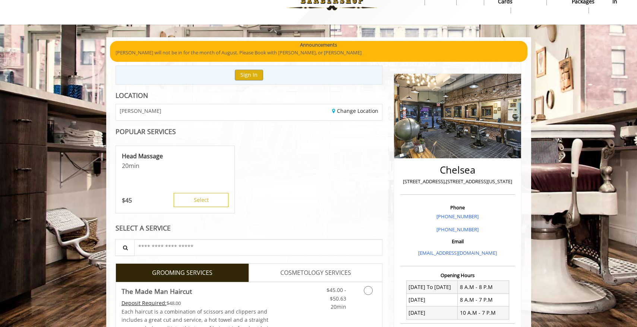 The width and height of the screenshot is (637, 327). What do you see at coordinates (484, 288) in the screenshot?
I see `td: 8 A.M - 8 P.M` at bounding box center [484, 288].